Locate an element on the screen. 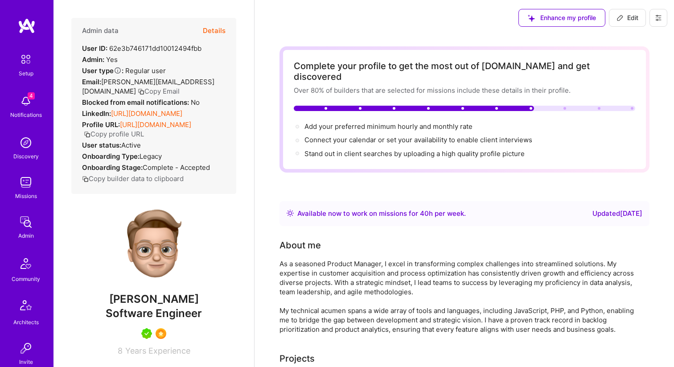 The height and width of the screenshot is (367, 674). span: Years Experience is located at coordinates (158, 350).